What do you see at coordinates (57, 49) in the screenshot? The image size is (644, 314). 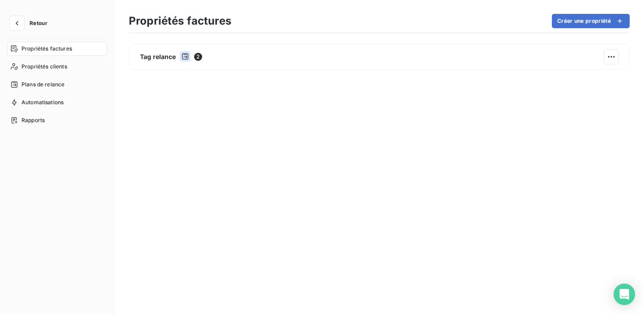 I see `a: Propriétés factures` at bounding box center [57, 49].